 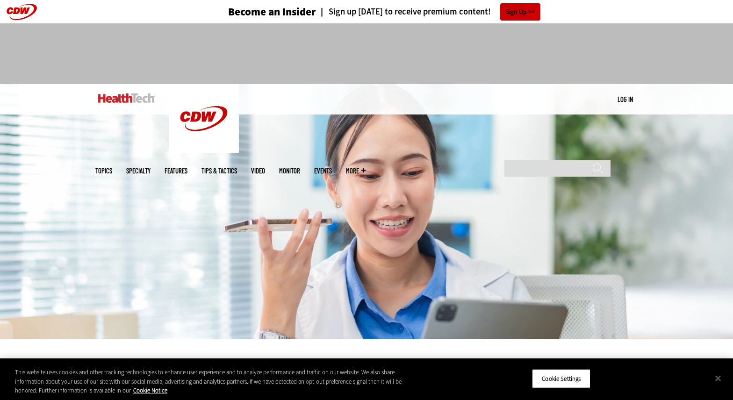 What do you see at coordinates (272, 12) in the screenshot?
I see `h3: Become an Insider` at bounding box center [272, 12].